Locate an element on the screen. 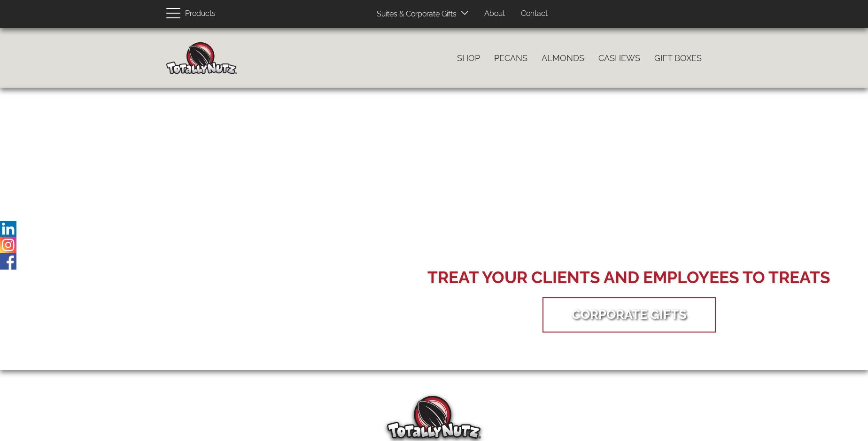 This screenshot has height=441, width=868. a: Suites & Corporate Gifts is located at coordinates (414, 14).